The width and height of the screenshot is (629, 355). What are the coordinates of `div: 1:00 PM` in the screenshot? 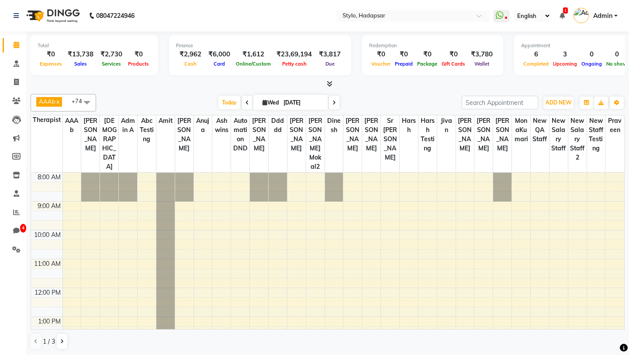 It's located at (49, 321).